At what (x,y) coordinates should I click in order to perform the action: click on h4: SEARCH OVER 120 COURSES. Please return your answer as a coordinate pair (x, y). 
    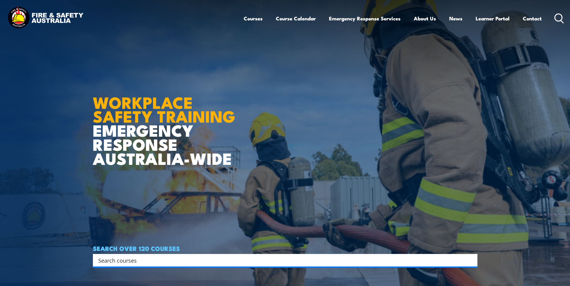
    Looking at the image, I should click on (285, 249).